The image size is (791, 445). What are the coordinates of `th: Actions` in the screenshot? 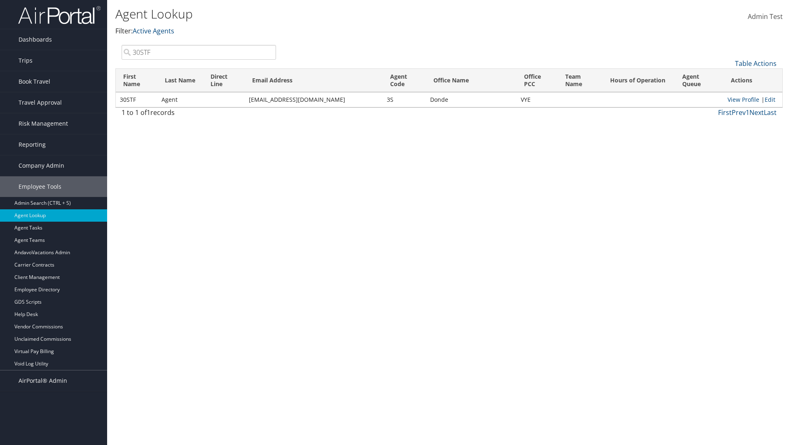 It's located at (752, 80).